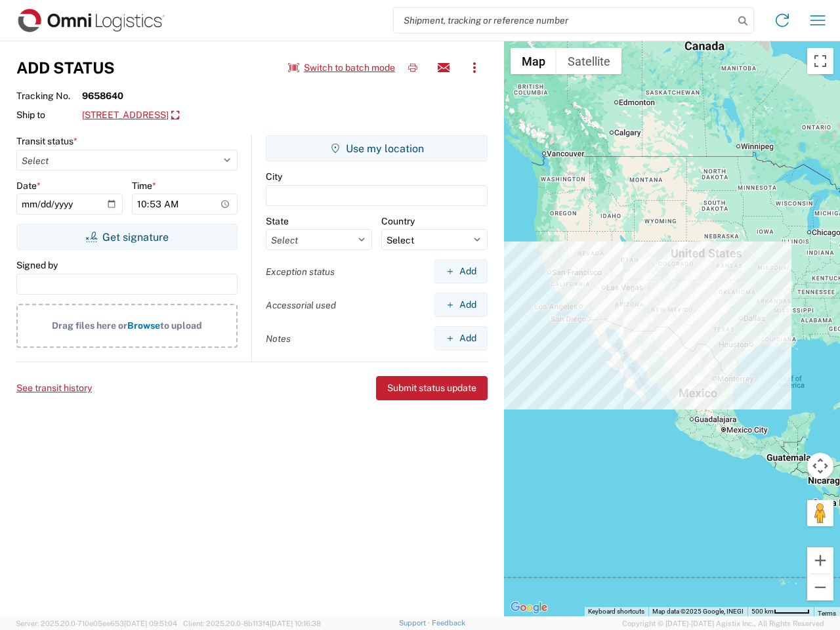 Image resolution: width=840 pixels, height=630 pixels. I want to click on a: Open this area in Google Maps (opens a new window), so click(529, 608).